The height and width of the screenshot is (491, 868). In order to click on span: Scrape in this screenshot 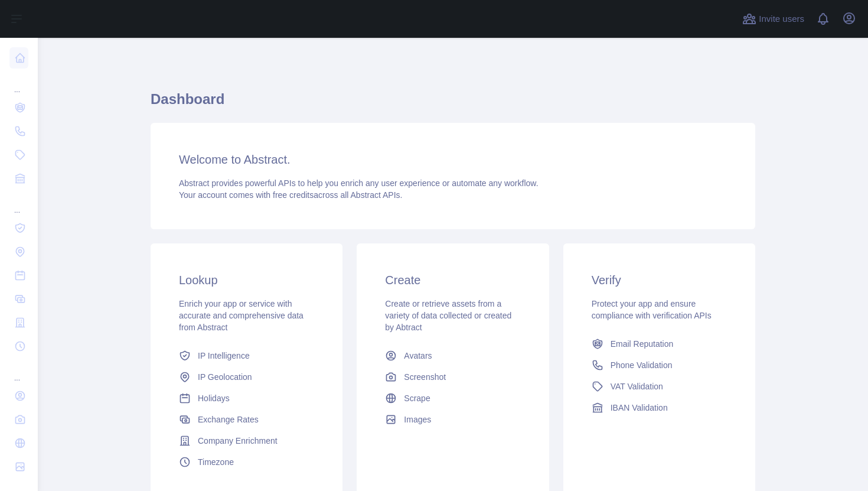, I will do `click(417, 398)`.